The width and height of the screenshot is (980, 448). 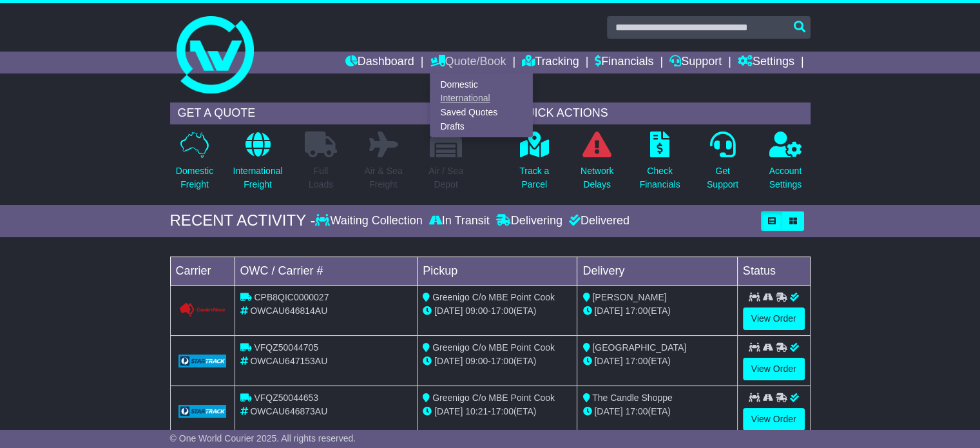 I want to click on a: Support, so click(x=695, y=63).